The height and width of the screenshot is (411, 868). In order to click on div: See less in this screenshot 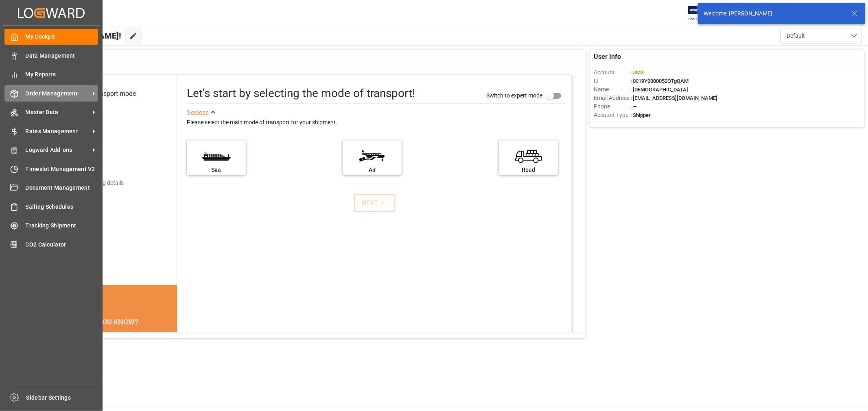, I will do `click(198, 113)`.